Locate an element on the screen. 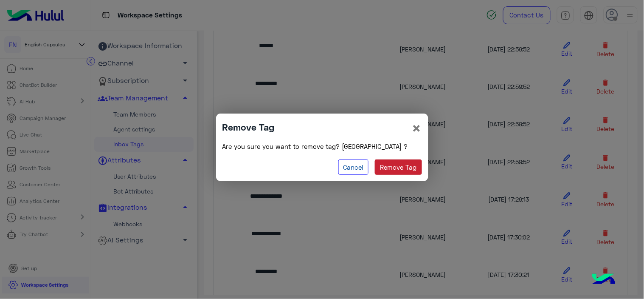 This screenshot has height=299, width=644. button: Cancel is located at coordinates (353, 167).